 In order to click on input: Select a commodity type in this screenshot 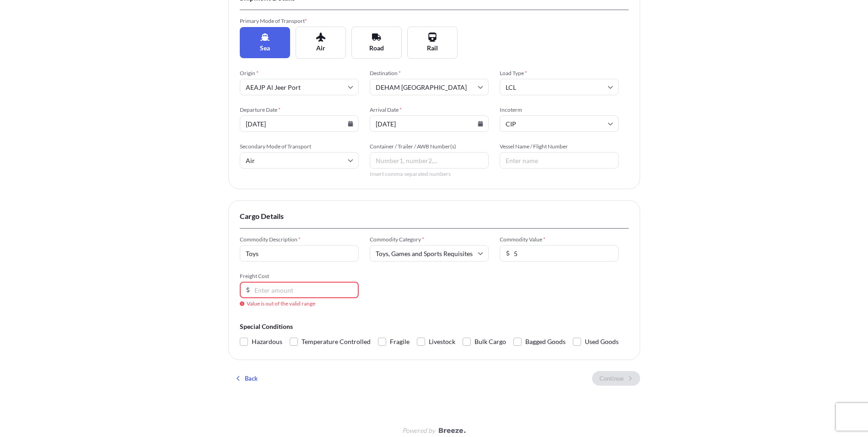, I will do `click(429, 253)`.